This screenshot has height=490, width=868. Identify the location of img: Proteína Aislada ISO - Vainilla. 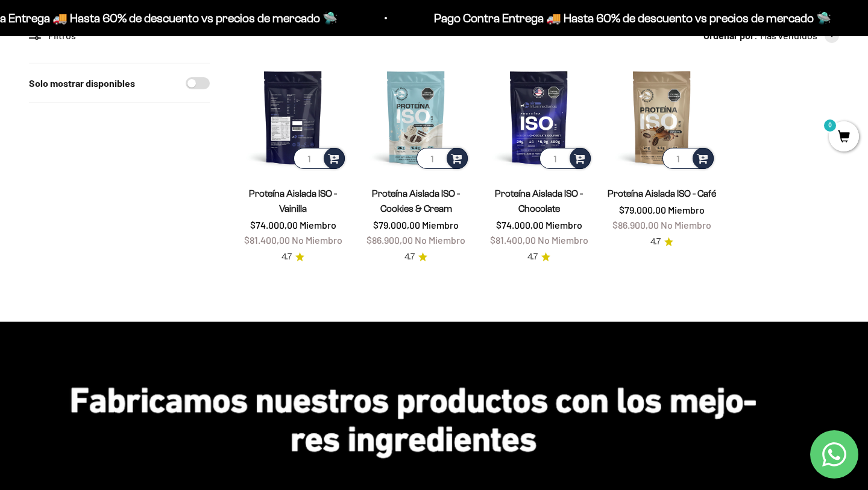
(293, 117).